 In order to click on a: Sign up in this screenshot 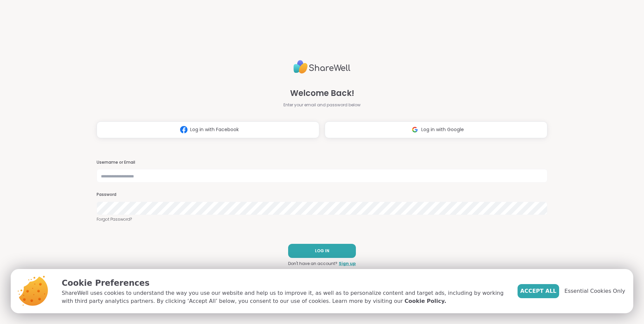, I will do `click(347, 264)`.